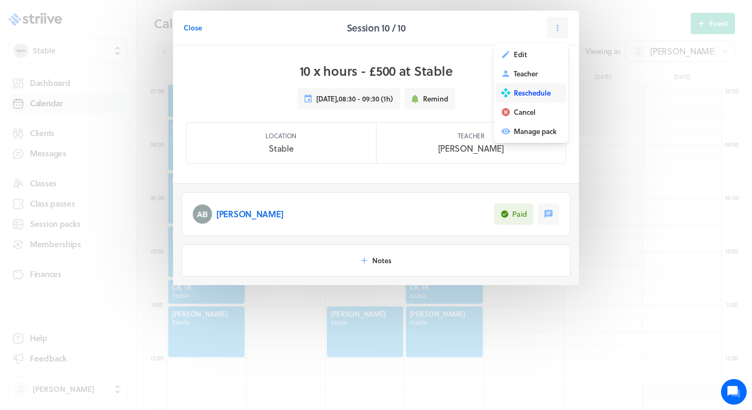 The height and width of the screenshot is (410, 752). I want to click on div: Paid, so click(520, 214).